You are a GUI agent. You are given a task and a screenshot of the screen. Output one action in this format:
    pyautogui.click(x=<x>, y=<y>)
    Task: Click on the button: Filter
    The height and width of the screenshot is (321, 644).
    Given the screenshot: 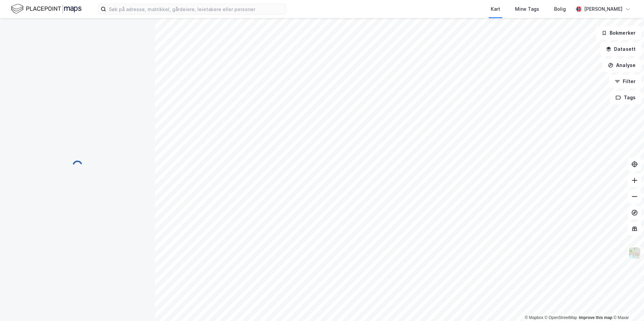 What is the action you would take?
    pyautogui.click(x=625, y=81)
    